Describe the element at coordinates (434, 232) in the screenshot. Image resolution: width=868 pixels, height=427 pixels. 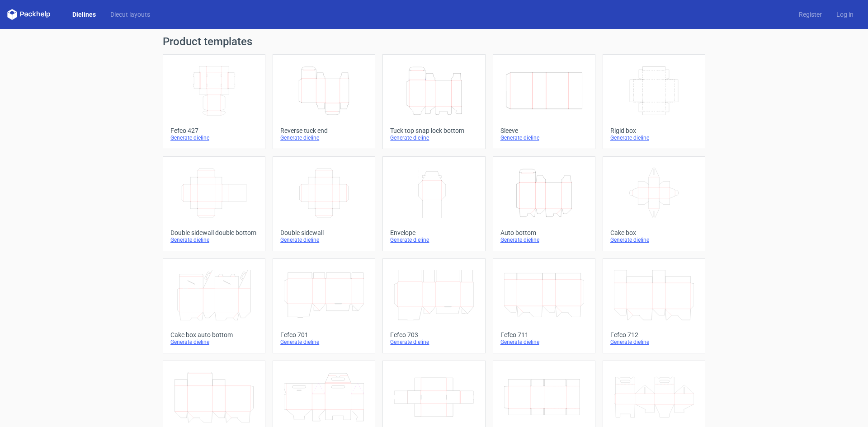
I see `div: Envelope` at that location.